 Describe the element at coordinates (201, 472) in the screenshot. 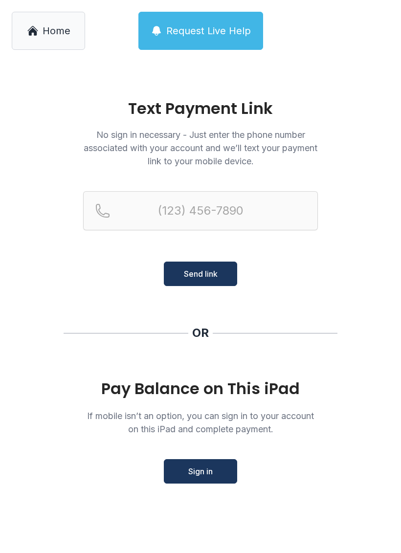

I see `span: Sign in` at that location.